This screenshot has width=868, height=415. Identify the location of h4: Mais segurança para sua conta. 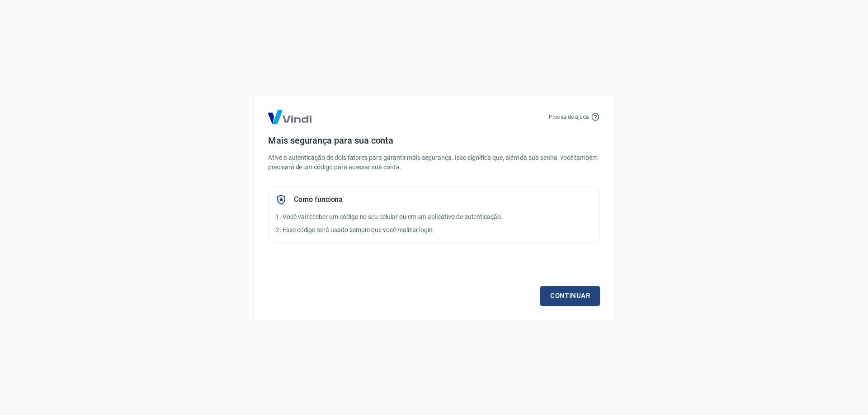
(434, 140).